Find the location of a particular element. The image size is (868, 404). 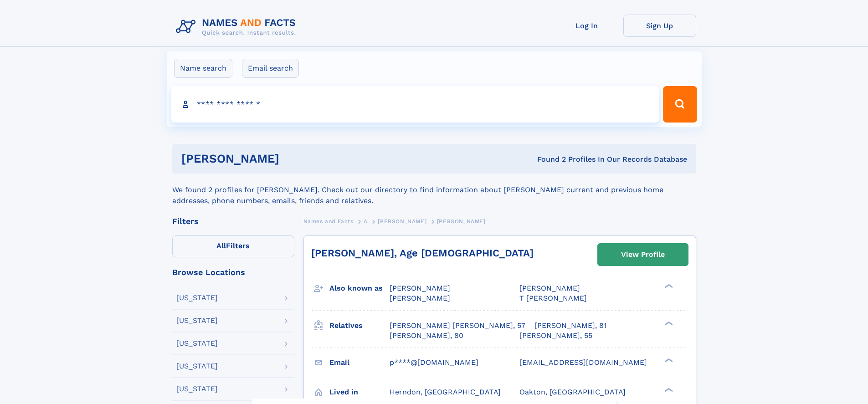

label: Name search is located at coordinates (203, 68).